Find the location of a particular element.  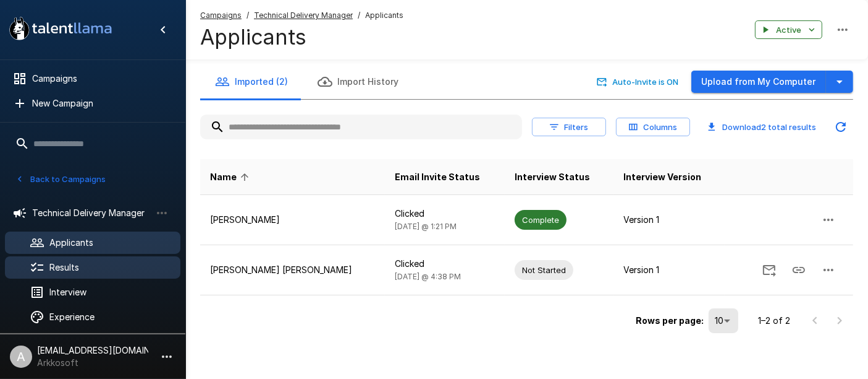

u: Technical Delivery Manager is located at coordinates (303, 15).